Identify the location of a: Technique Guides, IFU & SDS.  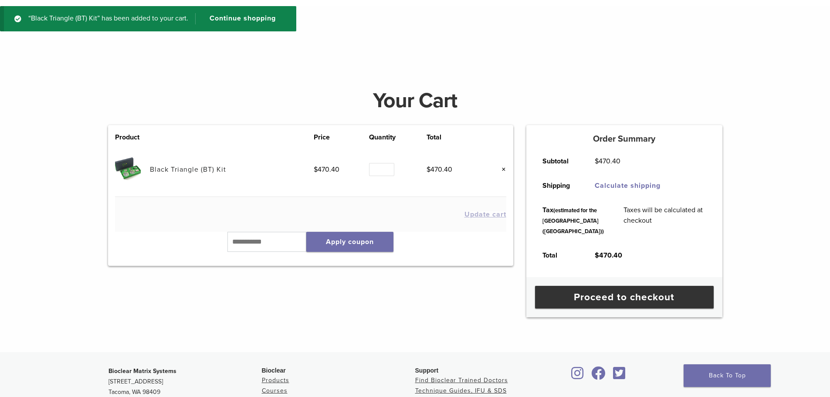
(461, 390).